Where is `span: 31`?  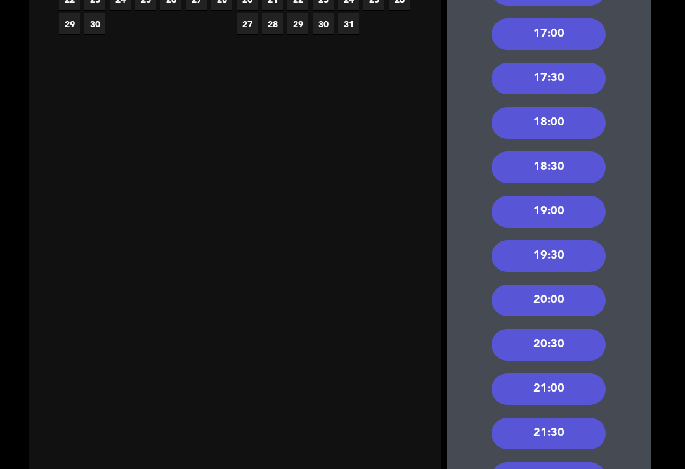
span: 31 is located at coordinates (348, 23).